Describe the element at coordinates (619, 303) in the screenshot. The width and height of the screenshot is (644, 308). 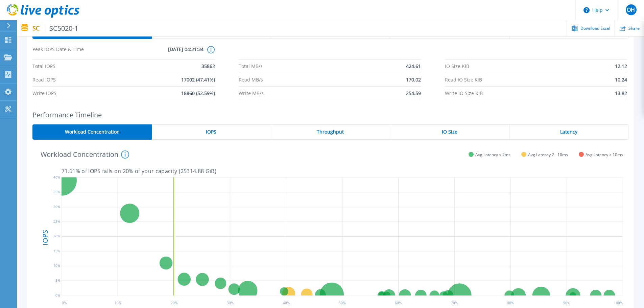
I see `text: 100 %` at that location.